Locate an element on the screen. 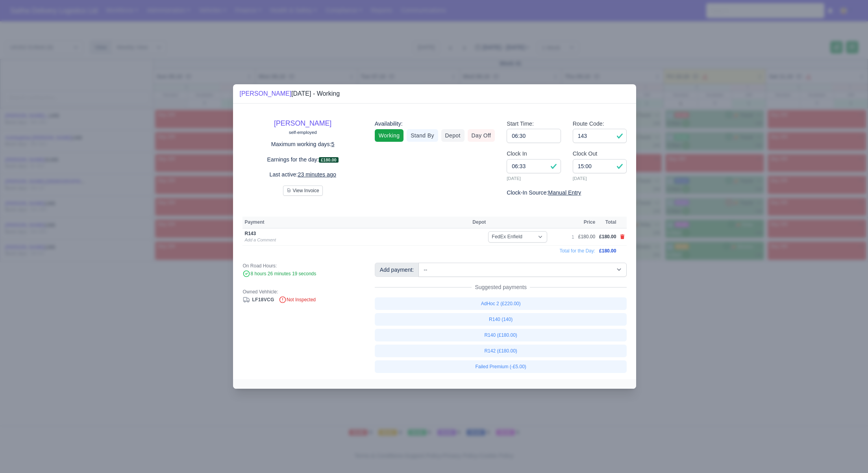 The height and width of the screenshot is (473, 868). span: Not Inspected is located at coordinates (297, 300).